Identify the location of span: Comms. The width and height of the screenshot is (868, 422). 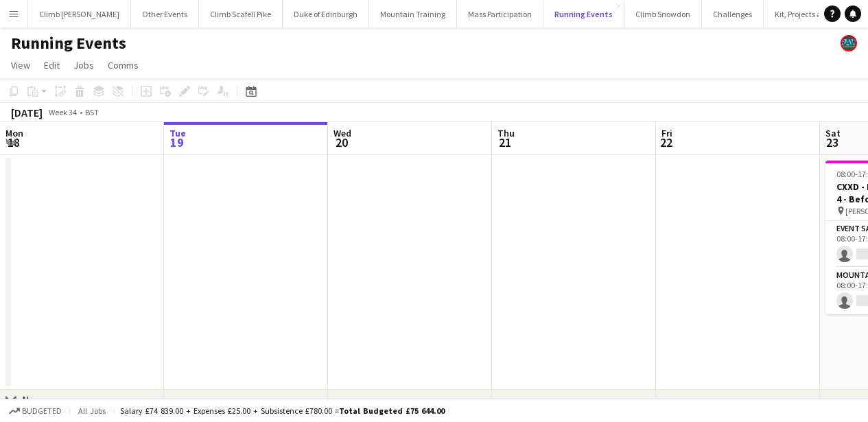
(123, 65).